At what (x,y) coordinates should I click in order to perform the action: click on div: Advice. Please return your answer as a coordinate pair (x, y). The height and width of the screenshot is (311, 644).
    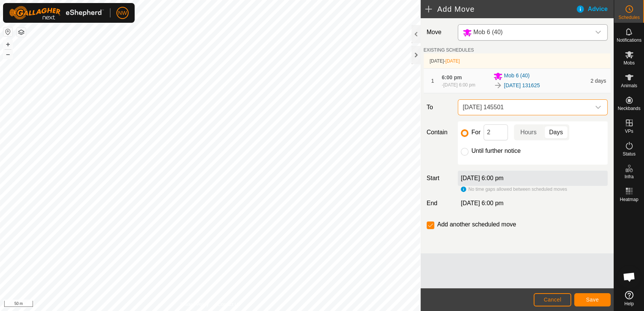
    Looking at the image, I should click on (595, 9).